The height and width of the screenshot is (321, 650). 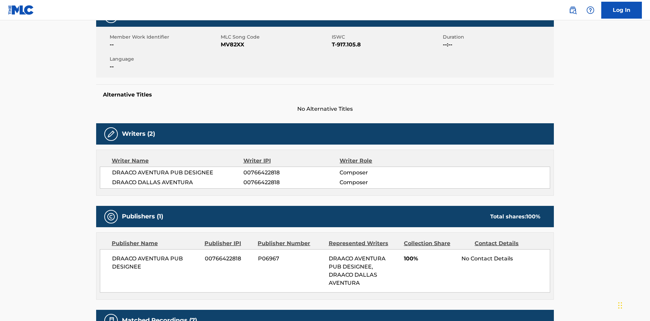 I want to click on span: Member Work Identifier, so click(x=164, y=37).